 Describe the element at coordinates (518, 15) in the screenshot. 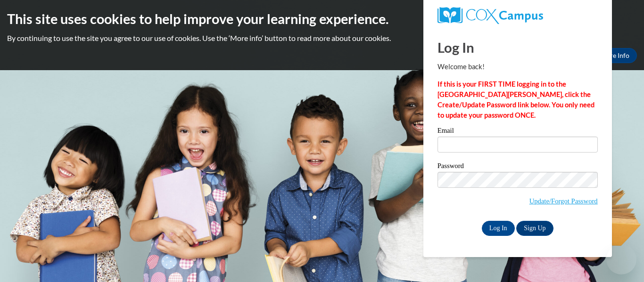

I see `a: COX Campus` at that location.